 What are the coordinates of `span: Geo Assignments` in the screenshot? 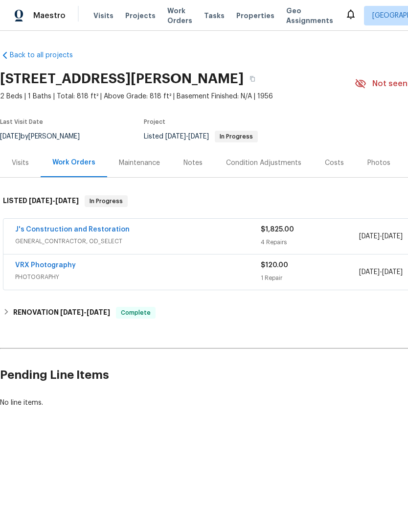 It's located at (310, 16).